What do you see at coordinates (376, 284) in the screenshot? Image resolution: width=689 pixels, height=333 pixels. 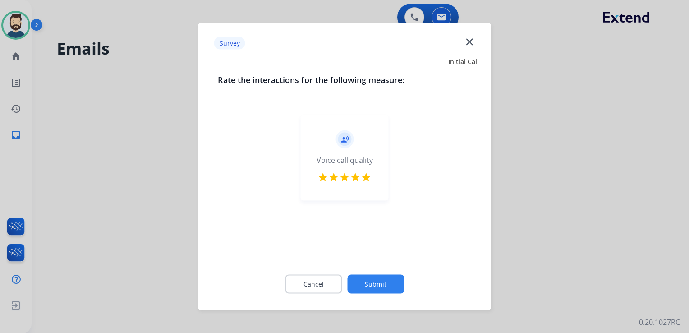 I see `button: Submit` at bounding box center [376, 284].